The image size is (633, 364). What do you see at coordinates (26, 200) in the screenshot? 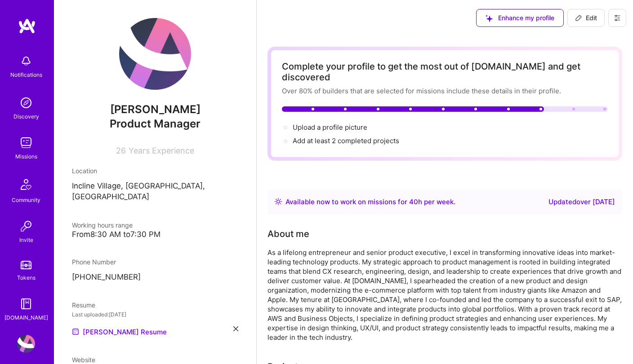
I see `div: Community` at bounding box center [26, 200].